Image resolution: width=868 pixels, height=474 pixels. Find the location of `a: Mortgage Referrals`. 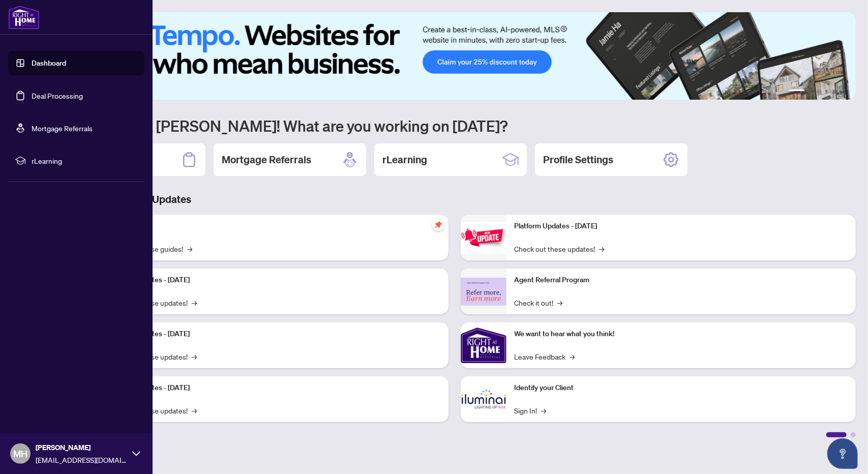

a: Mortgage Referrals is located at coordinates (62, 128).